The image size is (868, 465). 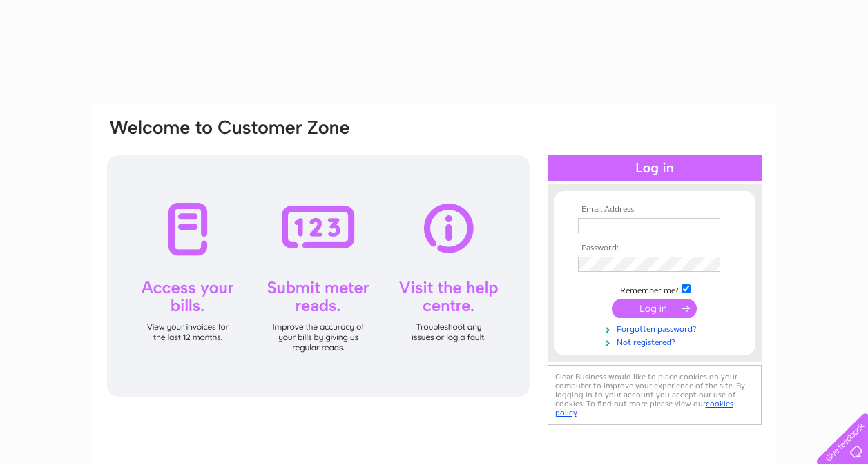 I want to click on input: Submit, so click(x=654, y=309).